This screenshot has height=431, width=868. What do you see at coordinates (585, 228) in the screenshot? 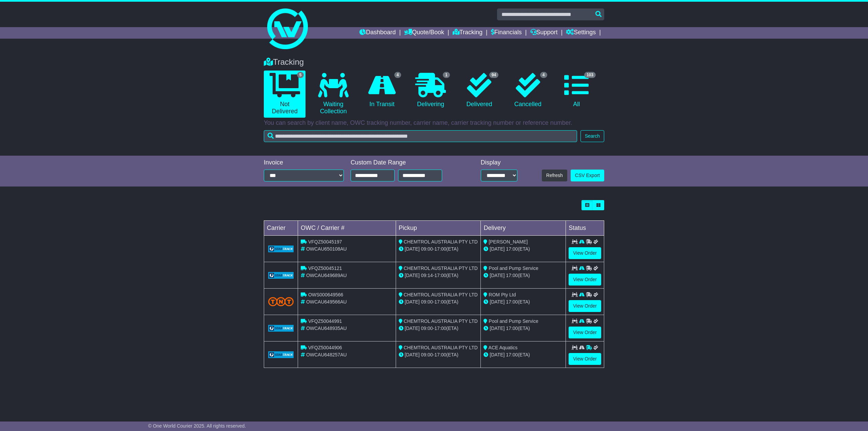
I see `td: Status` at bounding box center [585, 228].